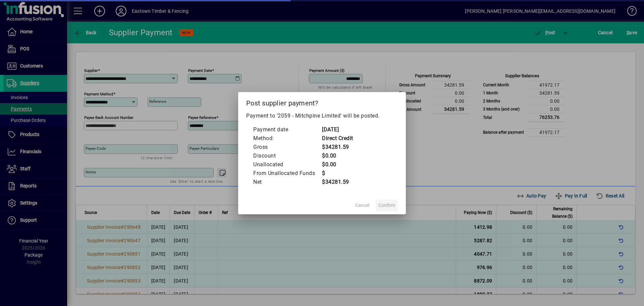 This screenshot has width=644, height=306. I want to click on td: Net, so click(287, 182).